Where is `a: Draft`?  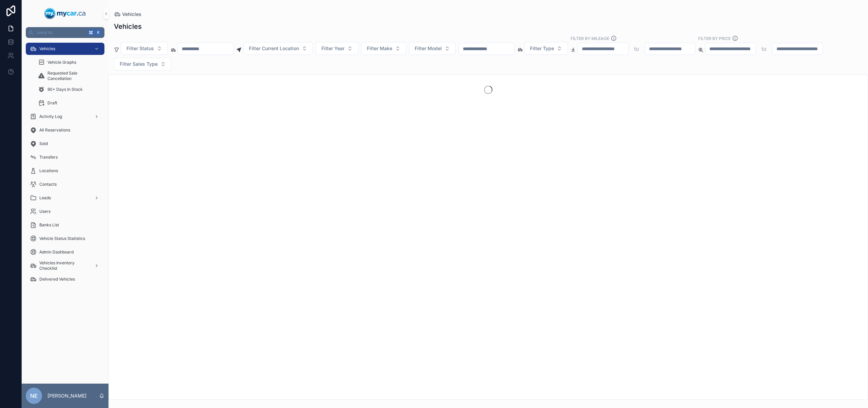 a: Draft is located at coordinates (69, 103).